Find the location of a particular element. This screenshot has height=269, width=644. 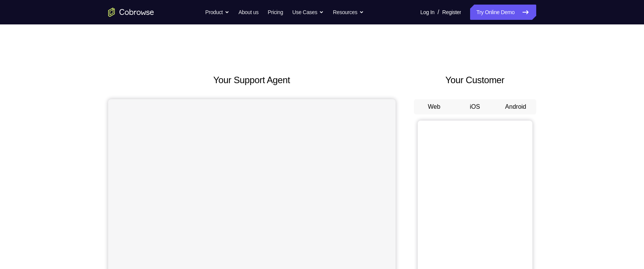

a: Go to the home page is located at coordinates (131, 12).